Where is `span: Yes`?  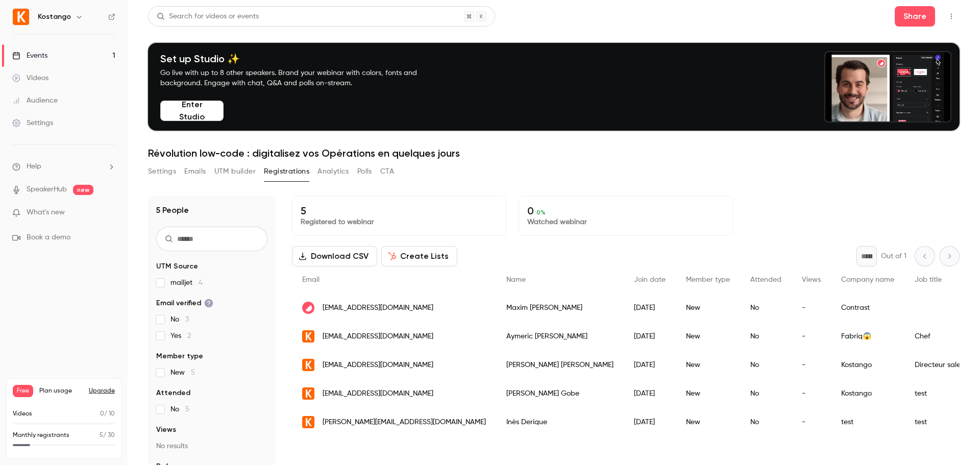
span: Yes is located at coordinates (180, 336).